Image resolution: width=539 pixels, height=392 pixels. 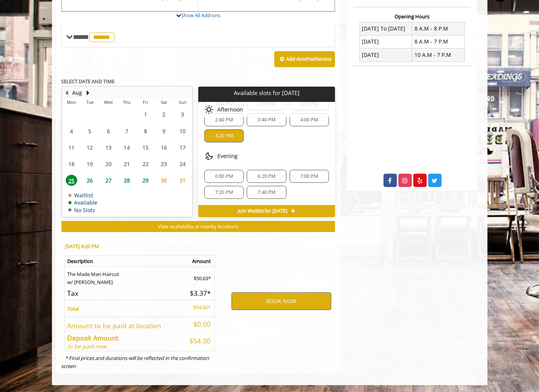 I want to click on div: 3:40 PM, so click(x=266, y=119).